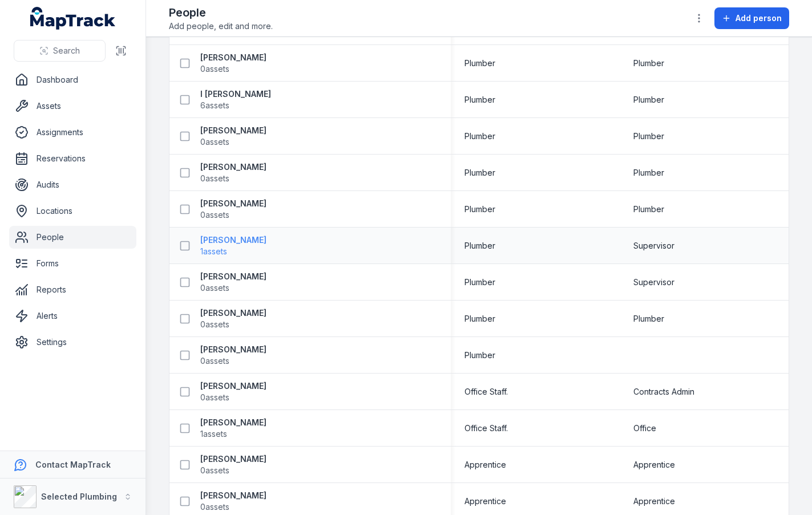 The image size is (812, 515). What do you see at coordinates (73, 19) in the screenshot?
I see `a: MapTrack` at bounding box center [73, 19].